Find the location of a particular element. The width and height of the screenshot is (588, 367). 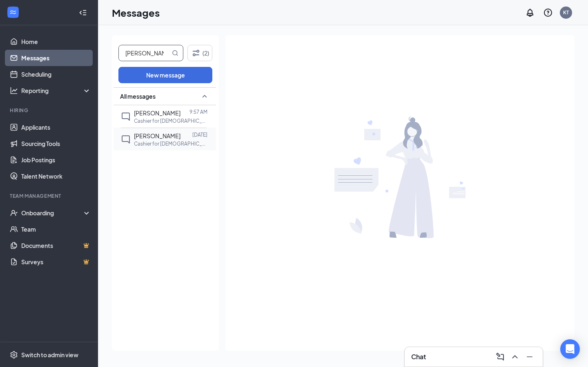

svg: Minimize is located at coordinates (530, 357).